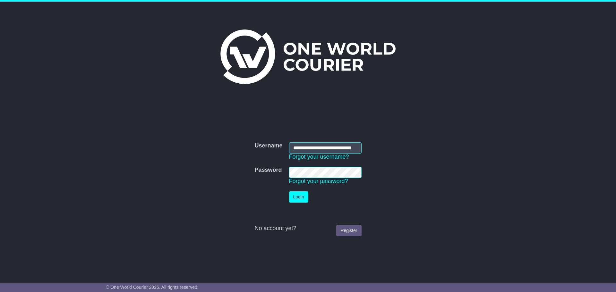 The width and height of the screenshot is (616, 292). Describe the element at coordinates (319, 181) in the screenshot. I see `a: Forgot your password?` at that location.